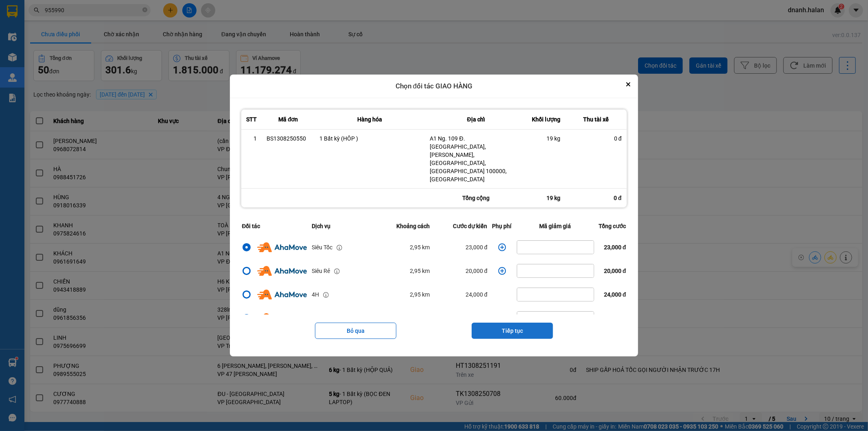 The width and height of the screenshot is (868, 431). I want to click on th: Tổng cước, so click(613, 226).